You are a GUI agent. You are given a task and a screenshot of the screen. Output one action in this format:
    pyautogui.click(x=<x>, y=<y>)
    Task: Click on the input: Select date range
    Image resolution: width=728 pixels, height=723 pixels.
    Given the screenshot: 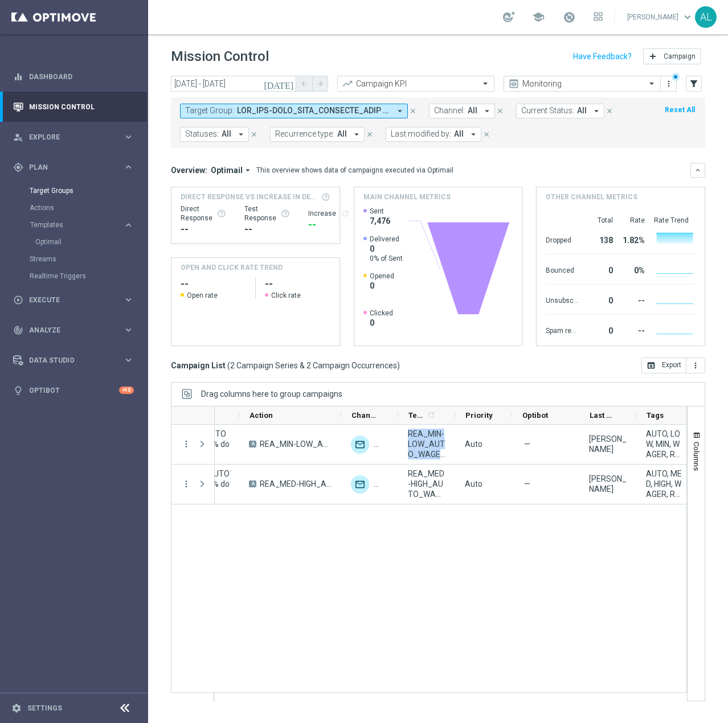 What is the action you would take?
    pyautogui.click(x=233, y=84)
    